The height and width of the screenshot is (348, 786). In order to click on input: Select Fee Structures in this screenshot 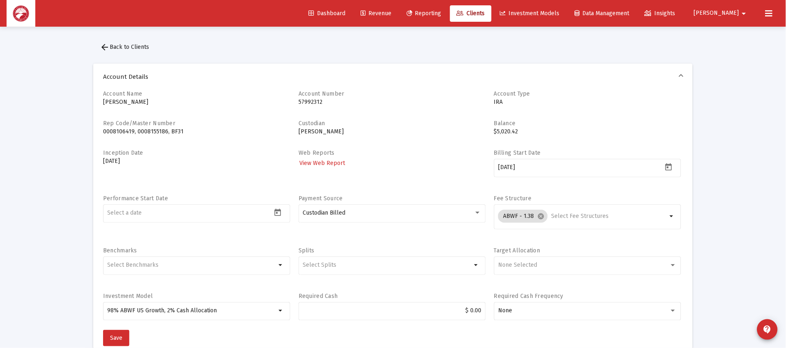, I will do `click(609, 216)`.